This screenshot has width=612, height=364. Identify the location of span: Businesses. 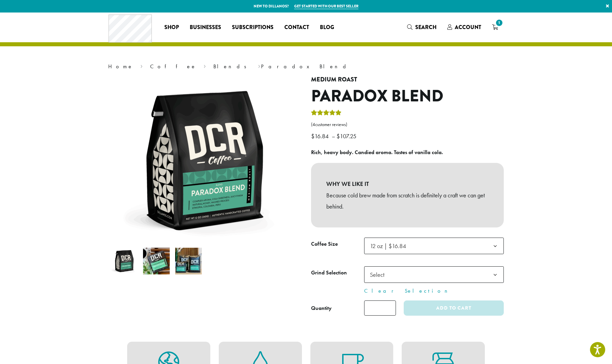
(205, 28).